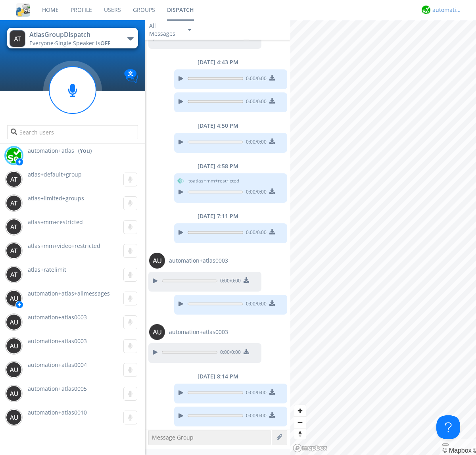 Image resolution: width=476 pixels, height=455 pixels. What do you see at coordinates (69, 293) in the screenshot?
I see `span: automation+atlas+allmessages` at bounding box center [69, 293].